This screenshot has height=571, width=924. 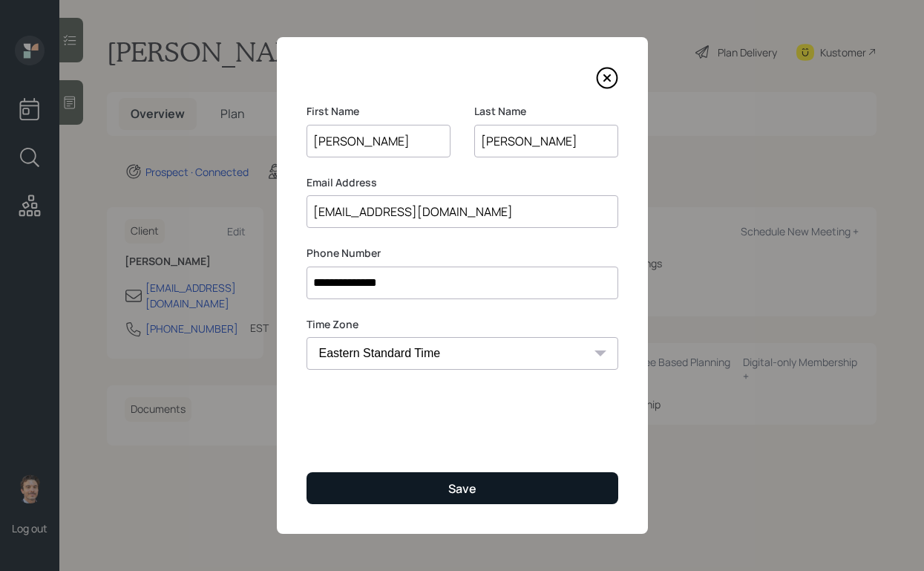 What do you see at coordinates (379, 111) in the screenshot?
I see `label: First Name` at bounding box center [379, 111].